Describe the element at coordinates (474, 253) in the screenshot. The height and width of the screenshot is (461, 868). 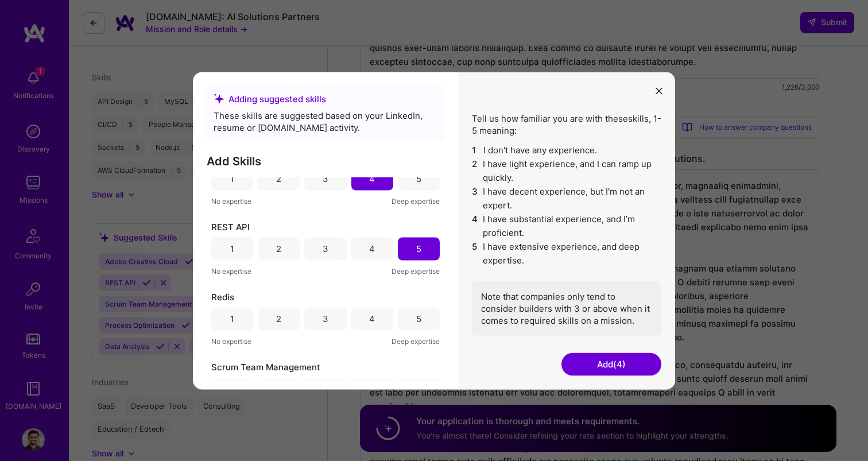
I see `span: 5` at that location.